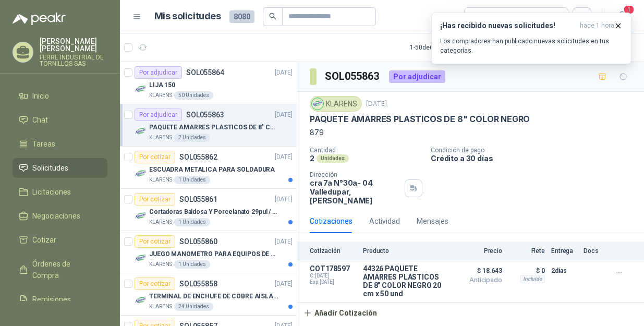 The height and width of the screenshot is (326, 644). I want to click on span: $ 18.643, so click(476, 271).